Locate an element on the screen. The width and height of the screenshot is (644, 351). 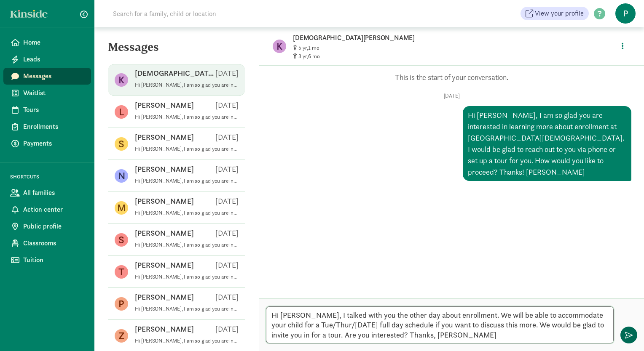
figure: Z is located at coordinates (121, 336).